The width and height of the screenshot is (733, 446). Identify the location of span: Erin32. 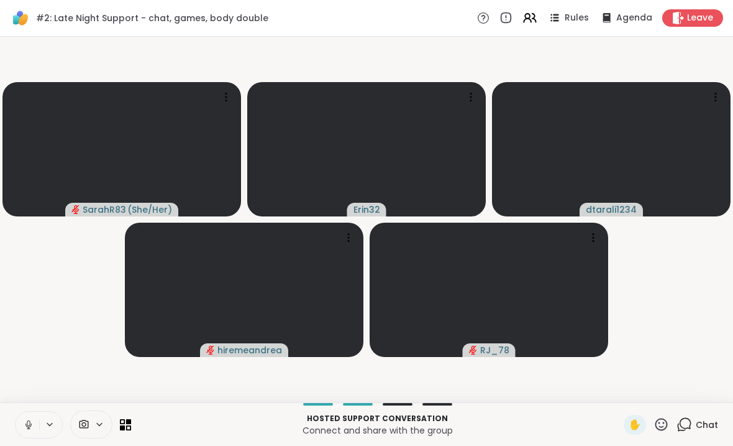
(367, 209).